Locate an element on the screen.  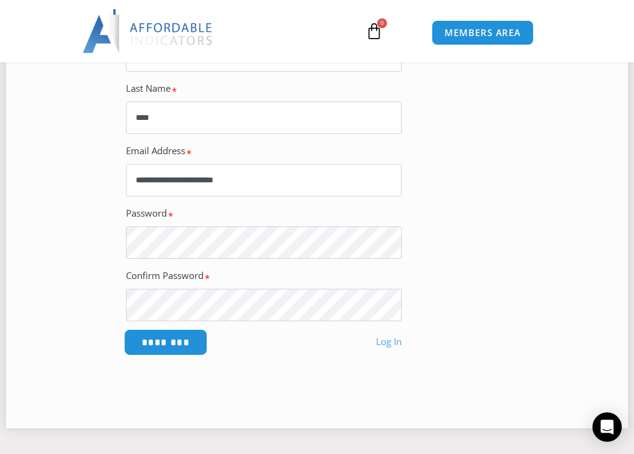
a: 0 is located at coordinates (374, 31).